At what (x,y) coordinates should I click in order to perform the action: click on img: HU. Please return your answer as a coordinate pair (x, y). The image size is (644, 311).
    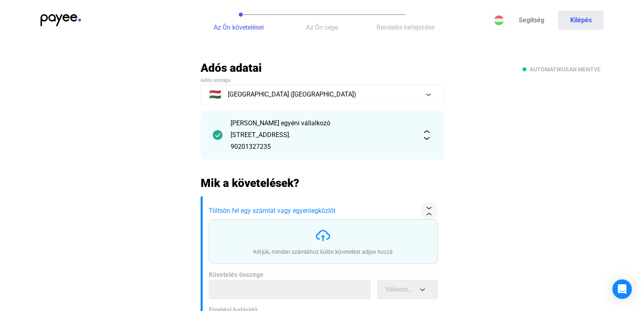
    Looking at the image, I should click on (499, 20).